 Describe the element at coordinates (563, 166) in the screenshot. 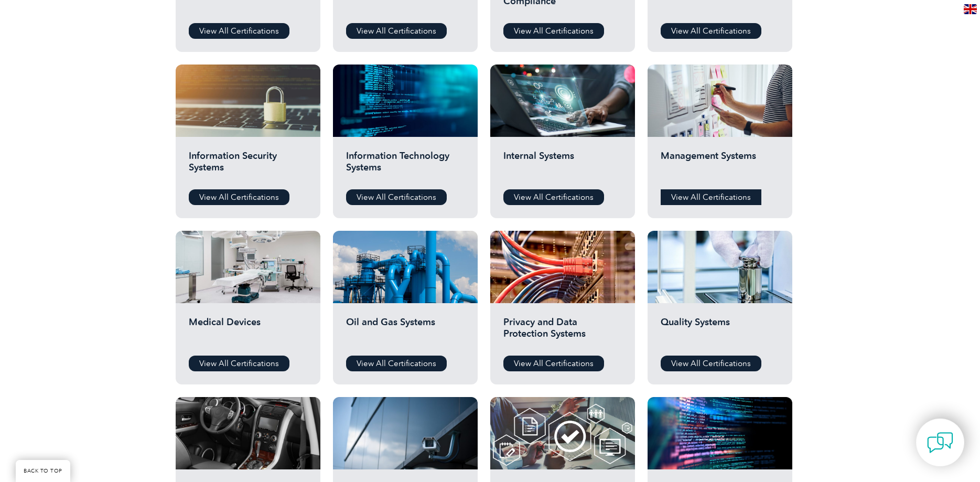

I see `h2: Internal Systems` at that location.